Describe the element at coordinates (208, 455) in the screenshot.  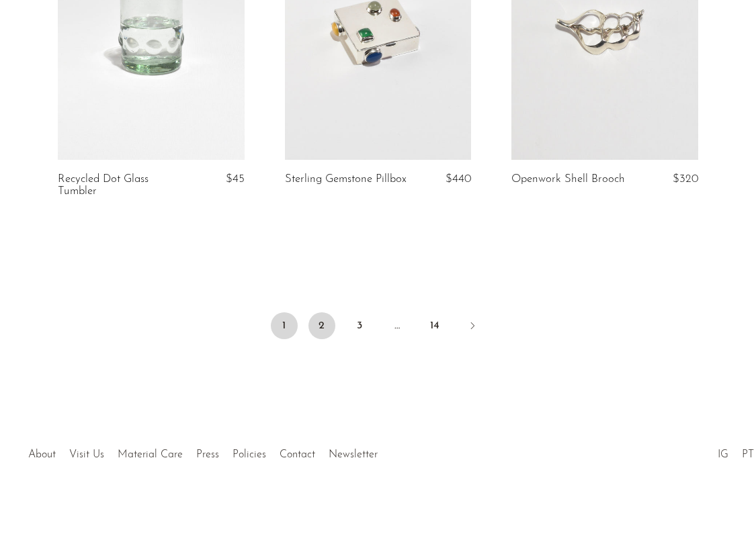
I see `a: Press` at that location.